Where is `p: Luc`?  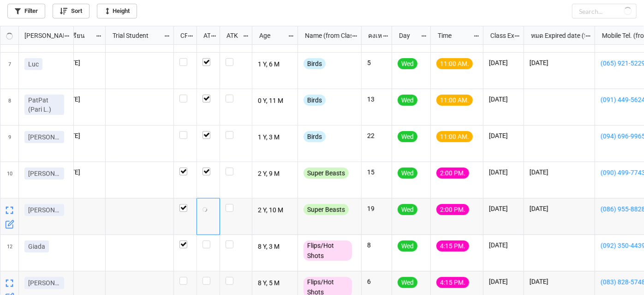
p: Luc is located at coordinates (33, 64).